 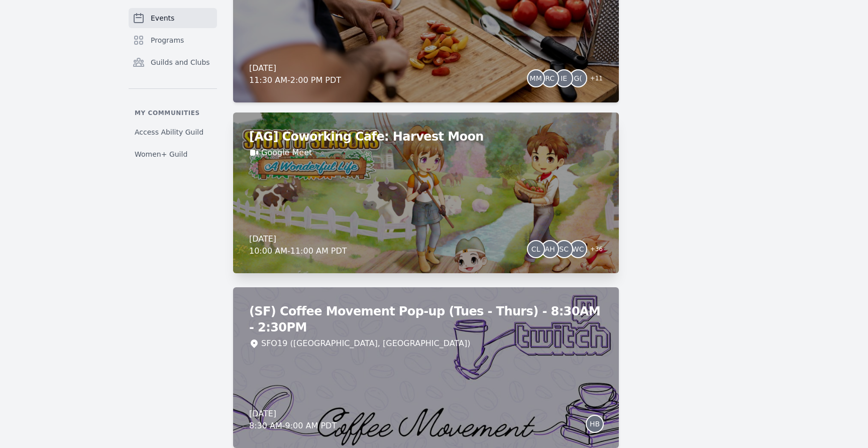 I want to click on h2: (SF) Coffee Movement Pop-up (Tues - Thurs) - 8:30AM - 2:30PM, so click(x=426, y=319).